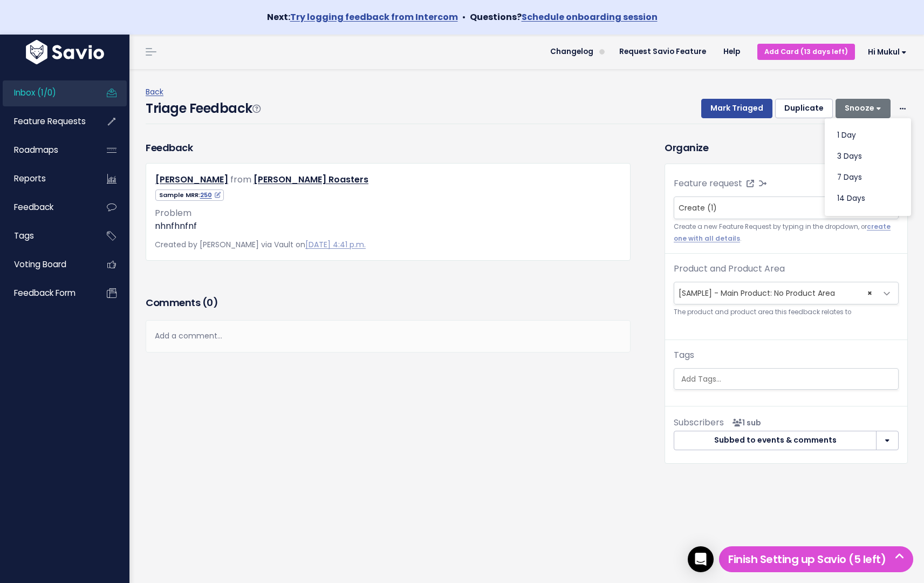 The height and width of the screenshot is (583, 924). I want to click on button: 3 days, so click(868, 156).